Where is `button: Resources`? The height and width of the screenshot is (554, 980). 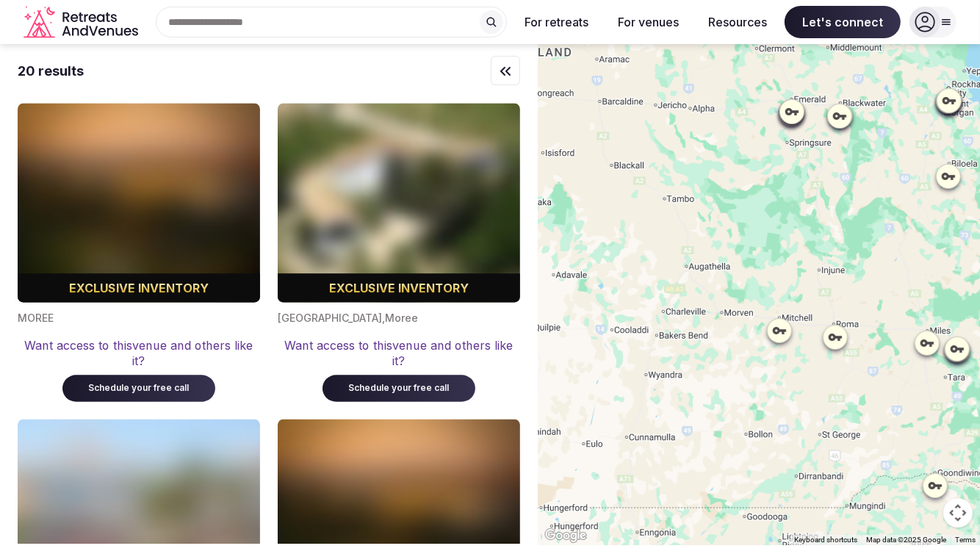 button: Resources is located at coordinates (737, 22).